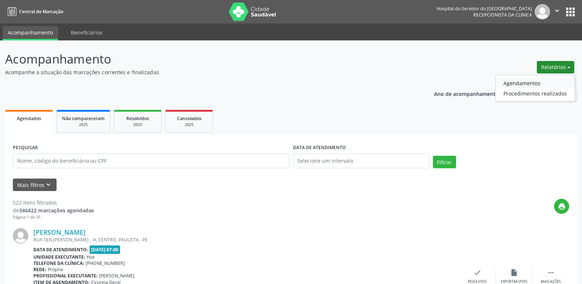  I want to click on i: print, so click(562, 206).